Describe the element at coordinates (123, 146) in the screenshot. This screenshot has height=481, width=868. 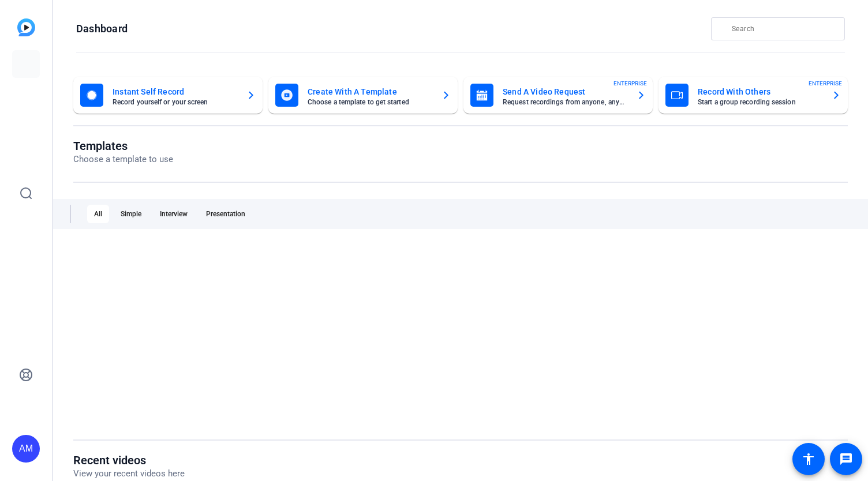
I see `h1: Templates` at that location.